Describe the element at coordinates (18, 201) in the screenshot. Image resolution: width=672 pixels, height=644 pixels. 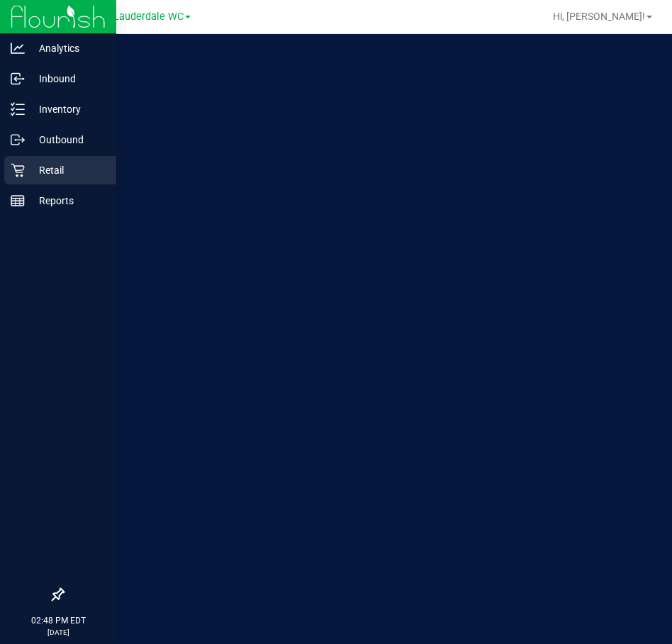
I see `inline-svg: Reports` at that location.